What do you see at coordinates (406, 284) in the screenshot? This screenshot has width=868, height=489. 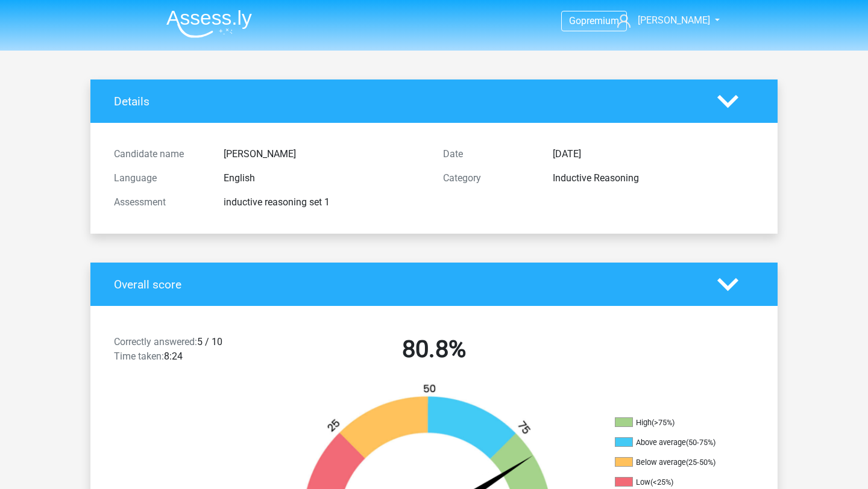 I see `h4: Overall score` at bounding box center [406, 284].